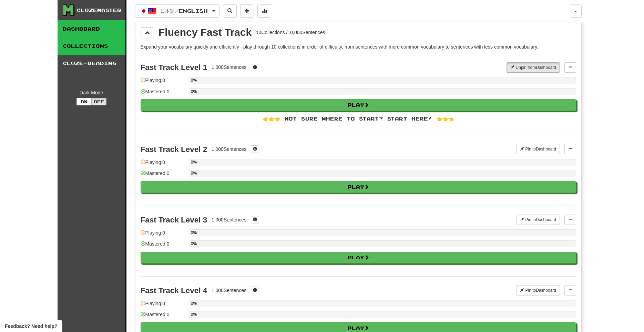 The image size is (644, 332). What do you see at coordinates (533, 68) in the screenshot?
I see `button: Unpin fromDashboard` at bounding box center [533, 68].